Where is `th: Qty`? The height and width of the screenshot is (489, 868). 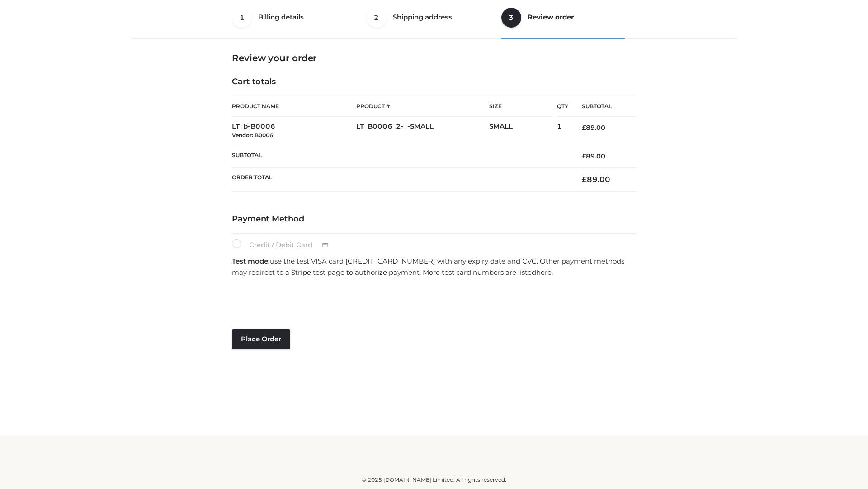
th: Qty is located at coordinates (563, 106).